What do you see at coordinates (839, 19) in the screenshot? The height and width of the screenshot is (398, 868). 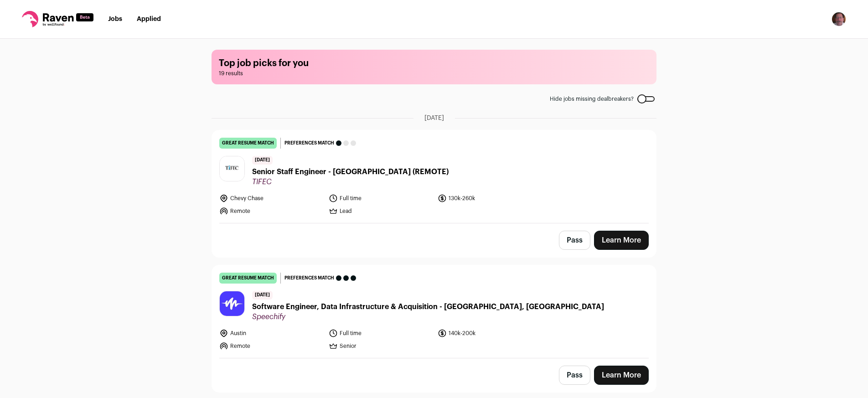 I see `img: 14410719-medium_jpg` at bounding box center [839, 19].